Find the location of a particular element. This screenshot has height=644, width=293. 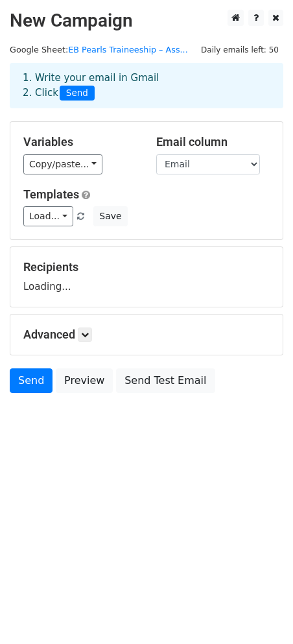

a: Preview is located at coordinates (84, 381).